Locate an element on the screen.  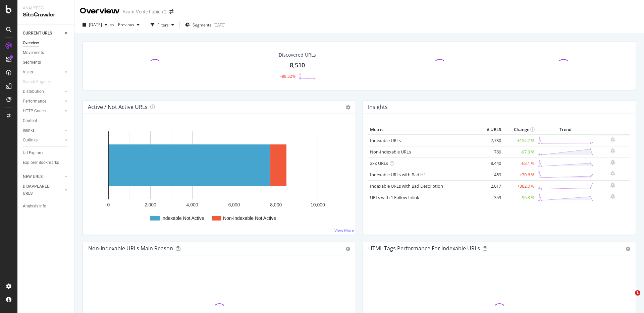
div: CURRENT URLS is located at coordinates (37, 34).